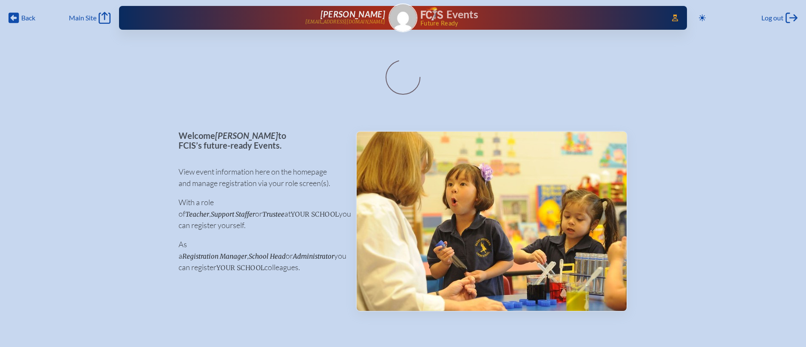  I want to click on span: Log out, so click(773, 18).